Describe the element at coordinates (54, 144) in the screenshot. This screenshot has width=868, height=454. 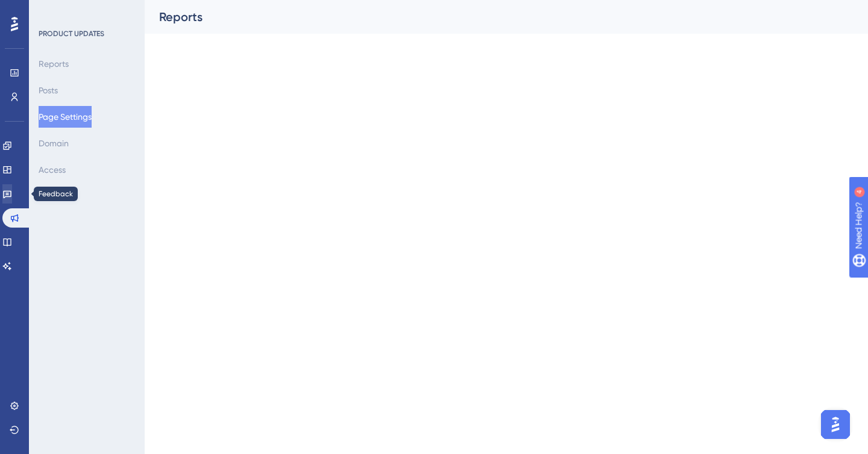
I see `button: Domain` at that location.